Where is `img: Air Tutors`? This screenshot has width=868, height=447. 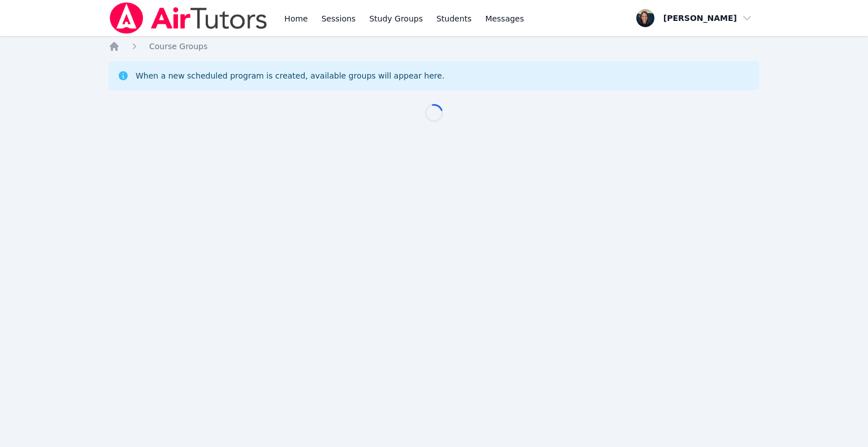
img: Air Tutors is located at coordinates (188, 18).